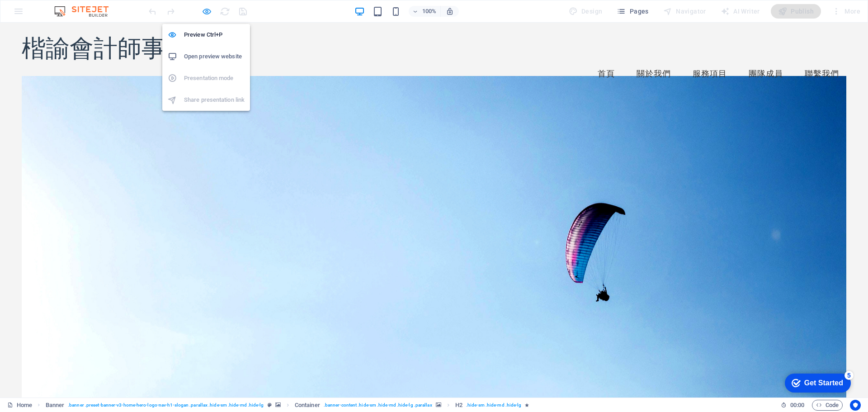  Describe the element at coordinates (606, 51) in the screenshot. I see `a: 首頁` at that location.